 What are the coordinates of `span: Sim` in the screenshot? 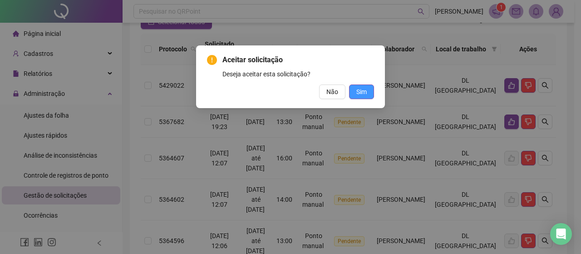 It's located at (361, 92).